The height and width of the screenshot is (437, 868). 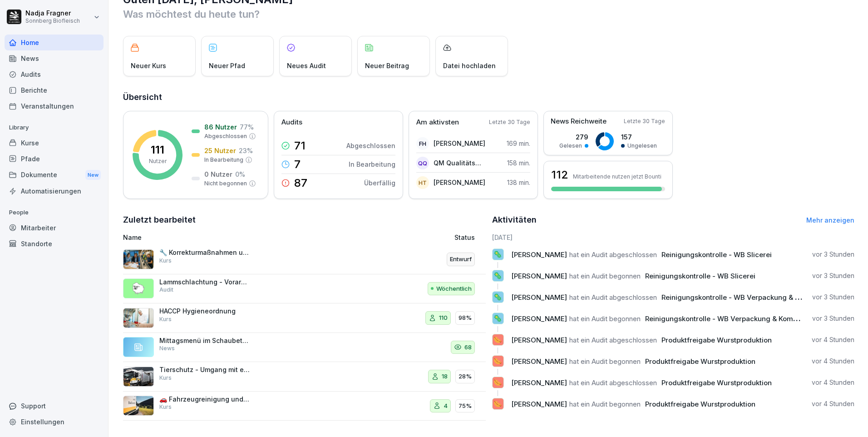 I want to click on p: Mittagsmenü im Schaubetrieb KW40, so click(x=205, y=341).